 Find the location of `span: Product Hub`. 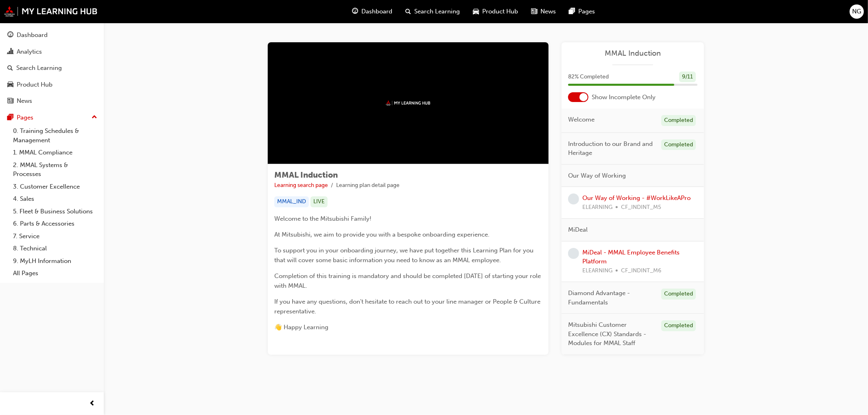

span: Product Hub is located at coordinates (501, 11).